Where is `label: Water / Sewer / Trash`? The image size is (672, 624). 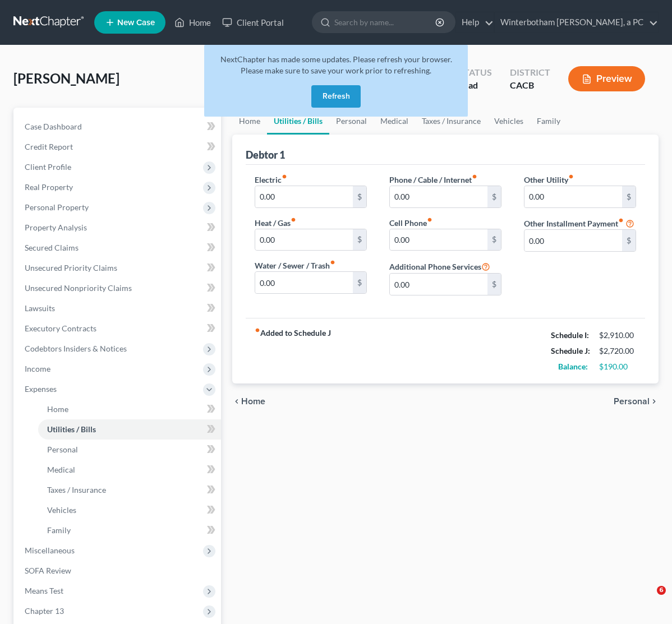 label: Water / Sewer / Trash is located at coordinates (296, 265).